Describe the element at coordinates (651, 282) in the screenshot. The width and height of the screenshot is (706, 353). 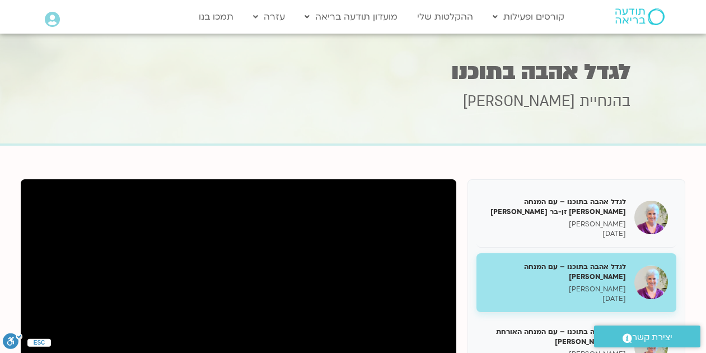
I see `img: לגדל אהבה בתוכנו – עם המנחה האורח ענבר בר קמה` at that location.